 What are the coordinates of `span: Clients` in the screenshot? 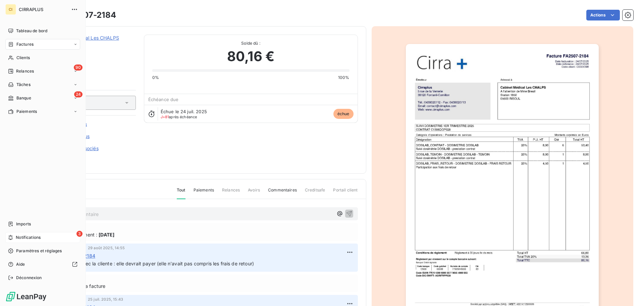 It's located at (23, 58).